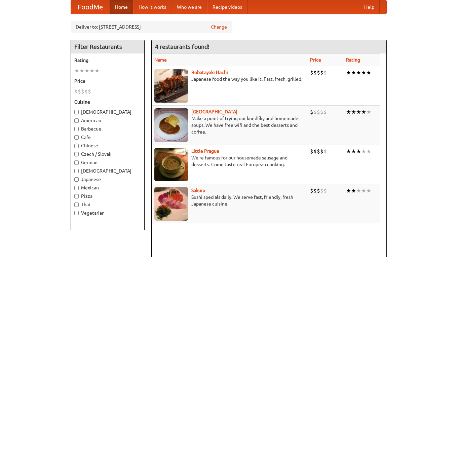 This screenshot has width=457, height=476. Describe the element at coordinates (90, 7) in the screenshot. I see `a: FoodMe` at that location.